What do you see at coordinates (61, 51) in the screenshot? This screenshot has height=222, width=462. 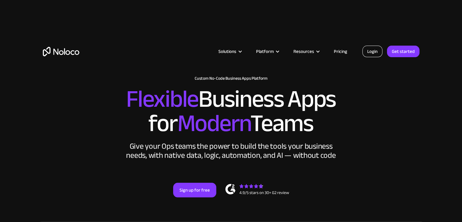 I see `a: home` at bounding box center [61, 51].